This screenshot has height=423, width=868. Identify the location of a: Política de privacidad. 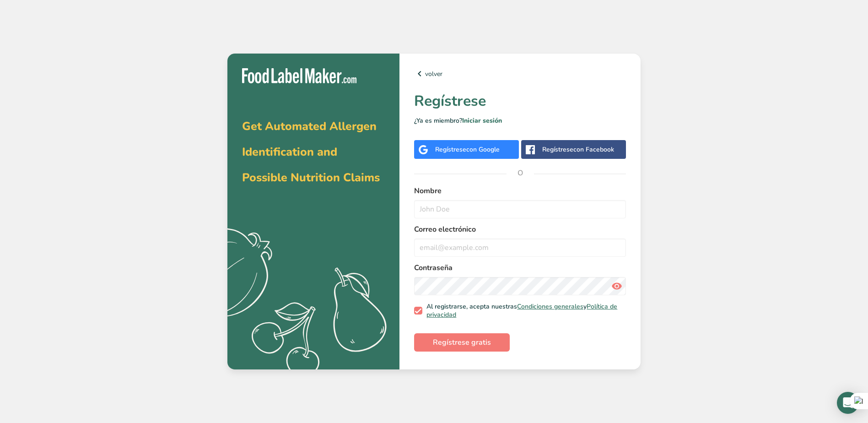
(522, 311).